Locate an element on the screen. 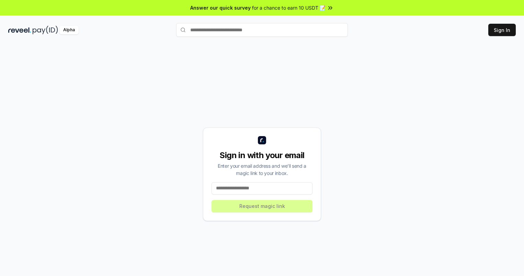 The height and width of the screenshot is (276, 524). img: reveel_dark is located at coordinates (20, 30).